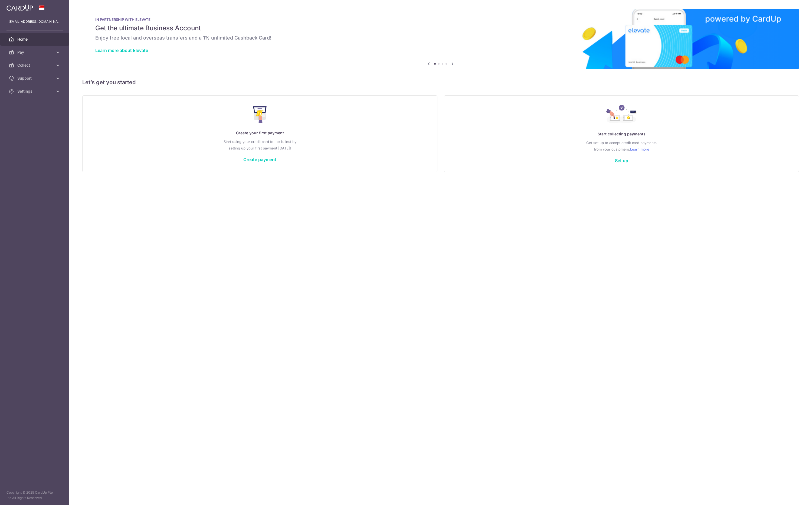 This screenshot has width=812, height=505. I want to click on img: CardUp, so click(20, 8).